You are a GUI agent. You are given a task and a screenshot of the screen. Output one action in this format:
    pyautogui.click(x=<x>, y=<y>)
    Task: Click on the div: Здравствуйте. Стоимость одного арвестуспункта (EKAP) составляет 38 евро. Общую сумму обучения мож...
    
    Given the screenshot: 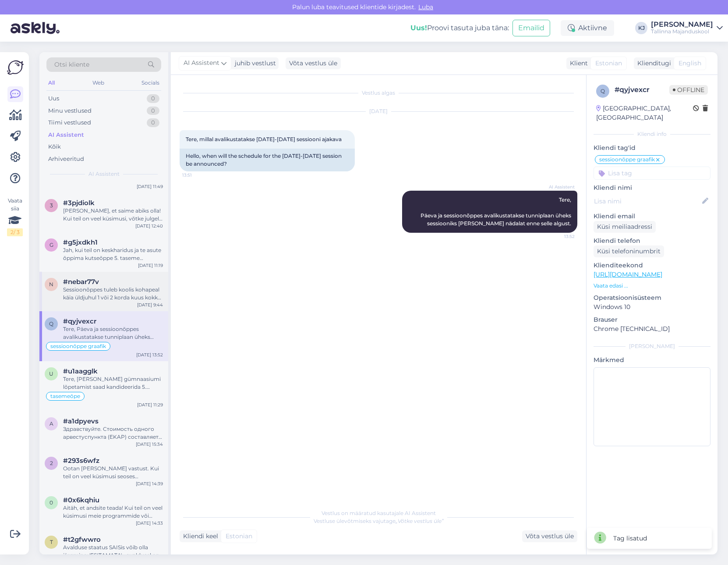 What is the action you would take?
    pyautogui.click(x=113, y=433)
    